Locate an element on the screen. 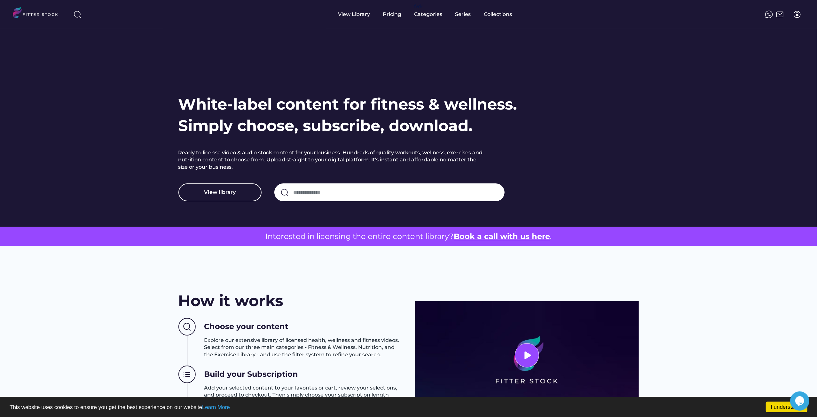  div: Pricing is located at coordinates (393, 14).